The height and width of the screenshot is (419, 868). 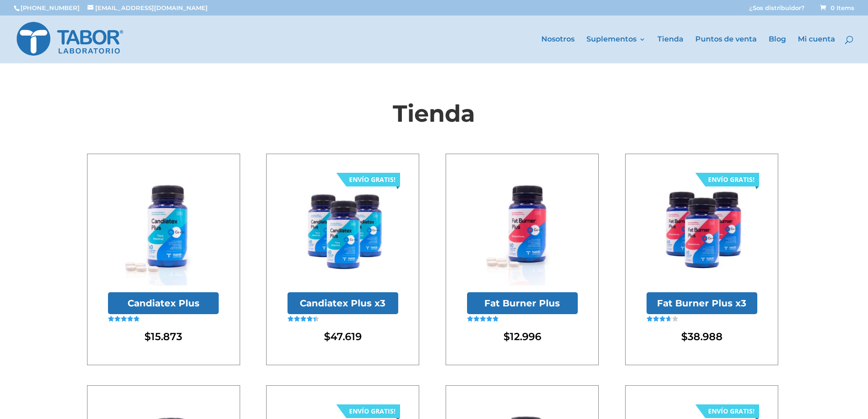 What do you see at coordinates (343, 337) in the screenshot?
I see `bdi: 47.619` at bounding box center [343, 337].